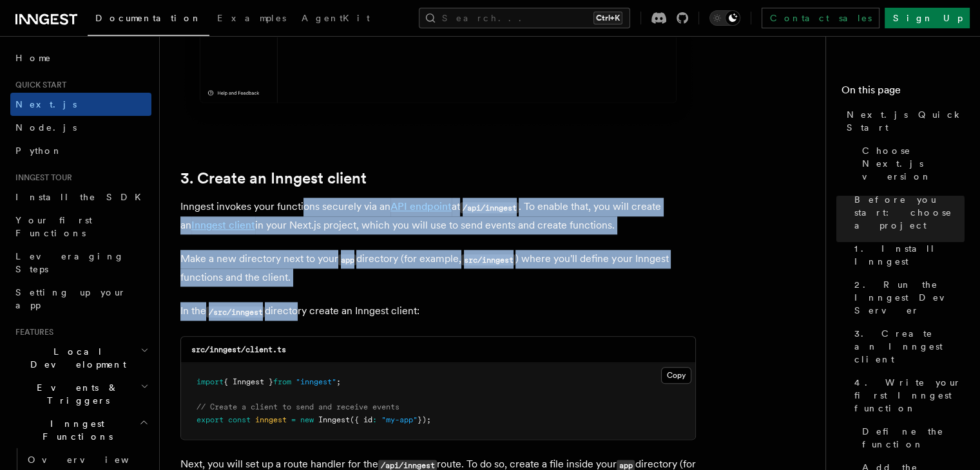 This screenshot has height=470, width=980. I want to click on a: Before you start: choose a project, so click(907, 212).